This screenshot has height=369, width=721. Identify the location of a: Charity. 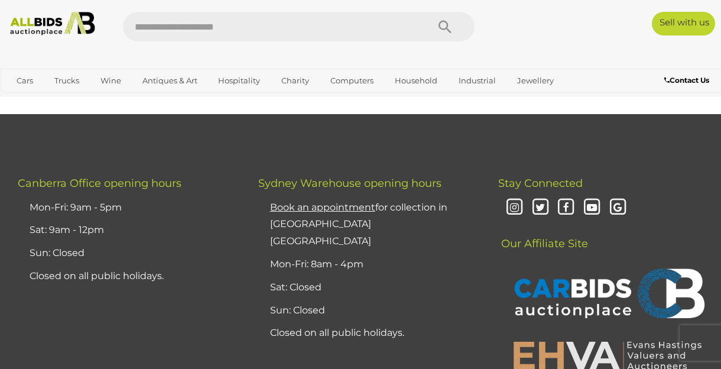
(295, 80).